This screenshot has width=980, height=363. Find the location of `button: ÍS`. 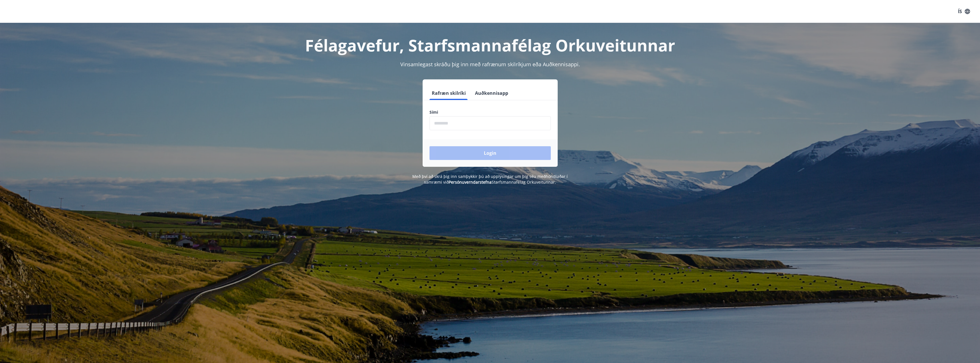

button: ÍS is located at coordinates (964, 12).